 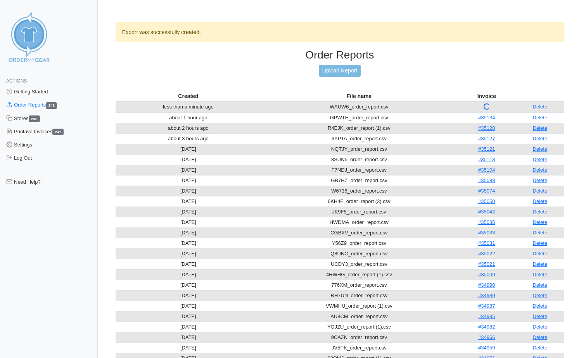 What do you see at coordinates (359, 191) in the screenshot?
I see `td: W6736_order_report.csv` at bounding box center [359, 191].